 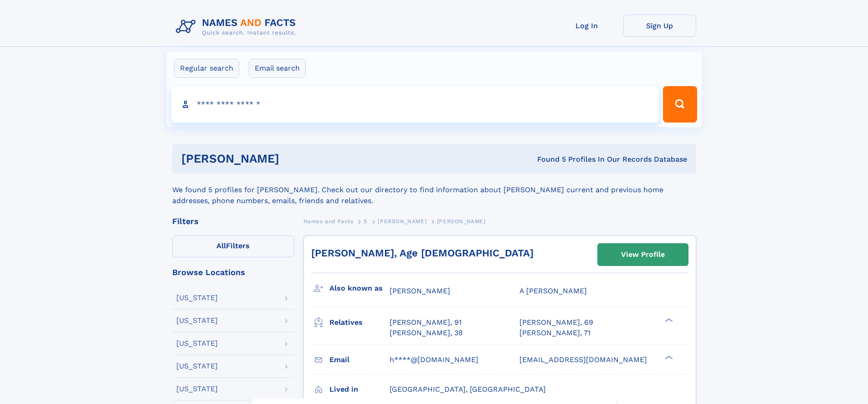 I want to click on a: Sign Up, so click(x=660, y=25).